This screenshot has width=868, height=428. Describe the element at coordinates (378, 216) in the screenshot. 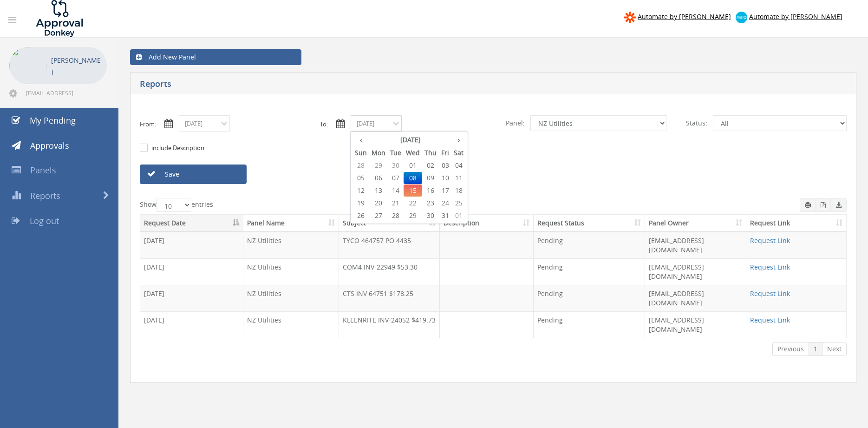

I see `span: 27` at that location.